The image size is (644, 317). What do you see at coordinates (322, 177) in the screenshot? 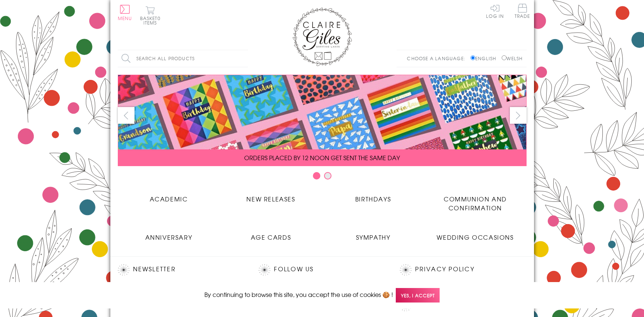
I see `div: Carousel Pagination` at bounding box center [322, 177].